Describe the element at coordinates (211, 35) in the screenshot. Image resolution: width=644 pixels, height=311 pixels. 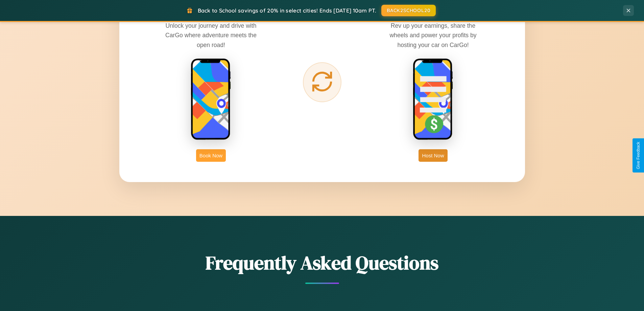
I see `p: Unlock your journey and drive with CarGo where adventure meets the open road!` at that location.